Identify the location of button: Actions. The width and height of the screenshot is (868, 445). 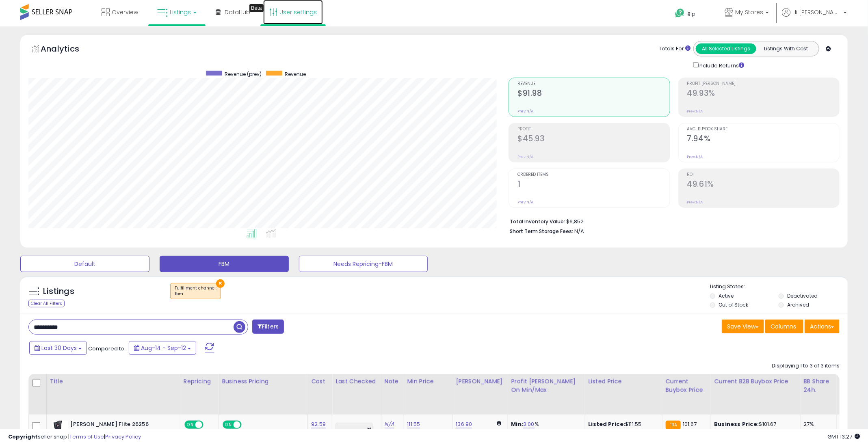
(822, 326).